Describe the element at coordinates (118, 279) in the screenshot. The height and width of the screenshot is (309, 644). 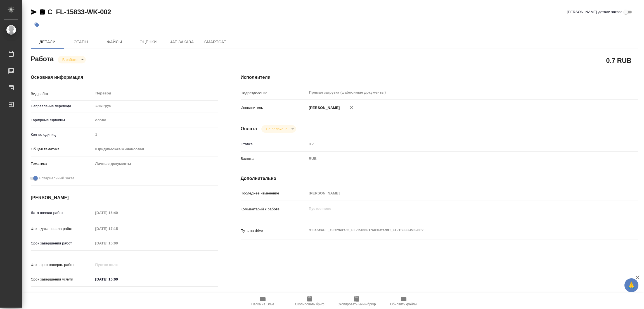
I see `input: ✎ Введи что-нибудь` at that location.